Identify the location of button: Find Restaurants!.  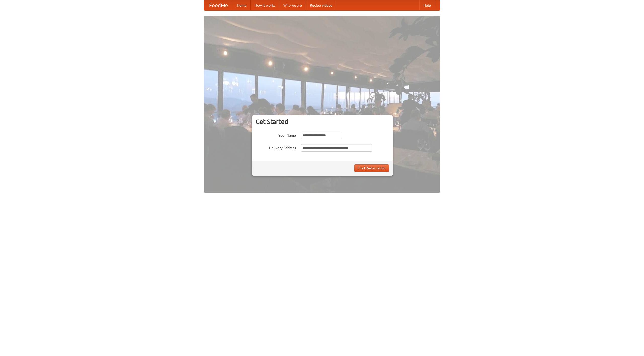
(372, 168).